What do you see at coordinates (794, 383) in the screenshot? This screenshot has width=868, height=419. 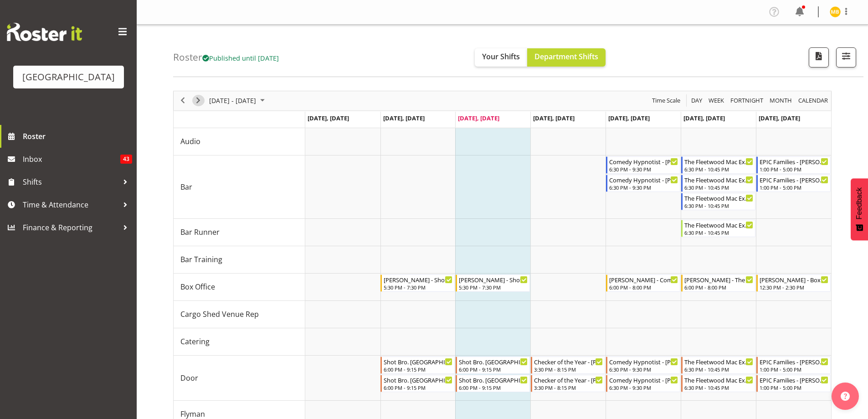 I see `div: Door"s event - EPIC Families - Alex Freeman Begin From Sunday, October 12, 2025 at 1:00:00 PM GMT...` at bounding box center [794, 383].